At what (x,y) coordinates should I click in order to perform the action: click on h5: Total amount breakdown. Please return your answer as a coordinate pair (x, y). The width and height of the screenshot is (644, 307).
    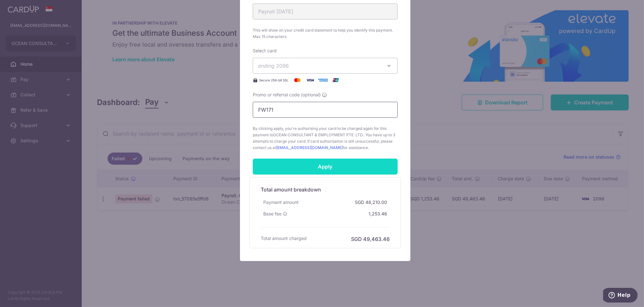
    Looking at the image, I should click on (325, 189).